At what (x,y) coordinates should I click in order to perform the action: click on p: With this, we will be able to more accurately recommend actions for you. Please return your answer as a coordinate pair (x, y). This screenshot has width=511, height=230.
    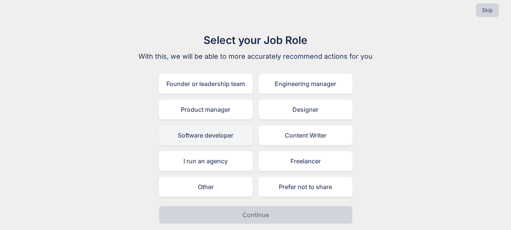
    Looking at the image, I should click on (256, 56).